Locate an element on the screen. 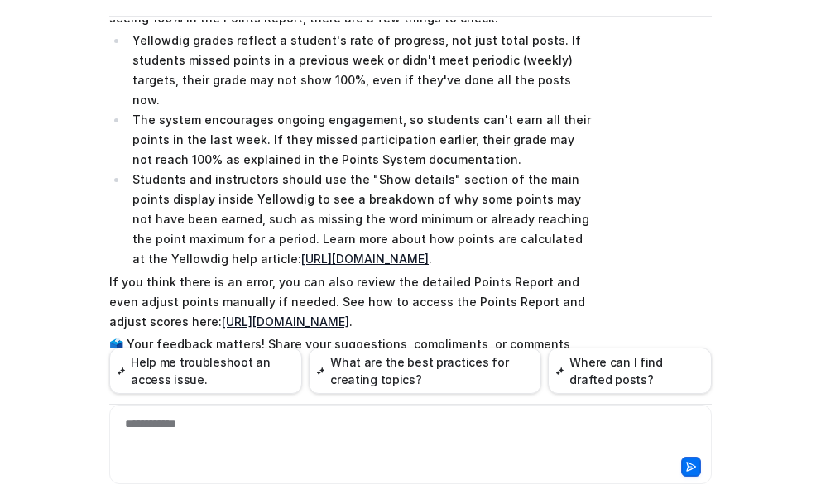  p: 🗳️ Your feedback matters! Share your suggestions, compliments, or comments about Knowbot here: is located at coordinates (351, 354).